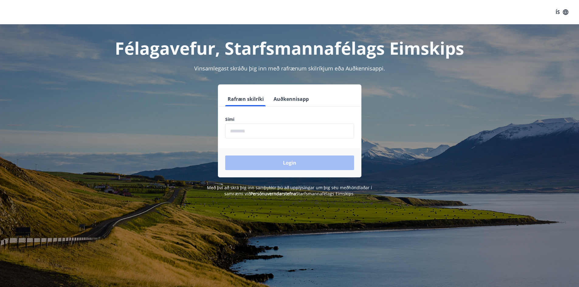 This screenshot has height=287, width=579. Describe the element at coordinates (245, 99) in the screenshot. I see `button: Rafræn skilríki` at that location.